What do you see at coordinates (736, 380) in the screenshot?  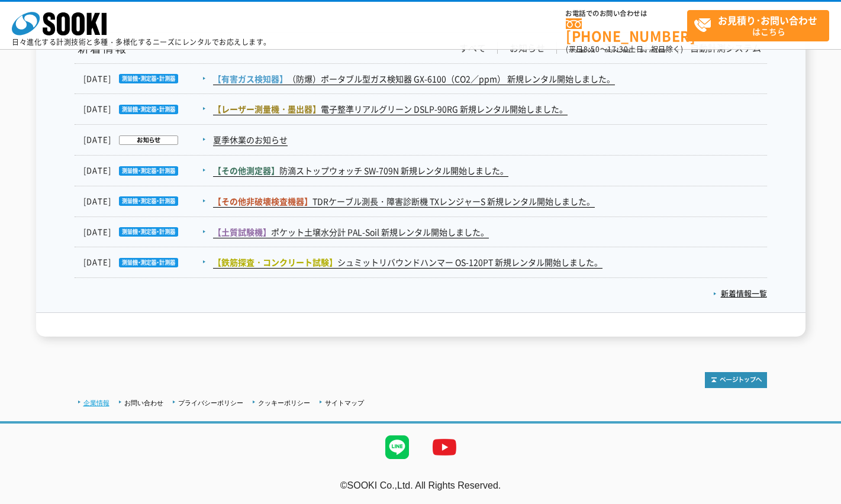 I see `img: トップページへ` at bounding box center [736, 380].